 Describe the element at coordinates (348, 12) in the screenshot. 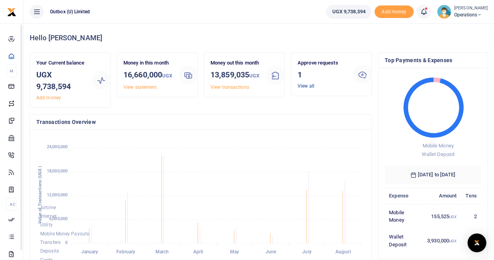

I see `span: UGX 9,738,594` at that location.